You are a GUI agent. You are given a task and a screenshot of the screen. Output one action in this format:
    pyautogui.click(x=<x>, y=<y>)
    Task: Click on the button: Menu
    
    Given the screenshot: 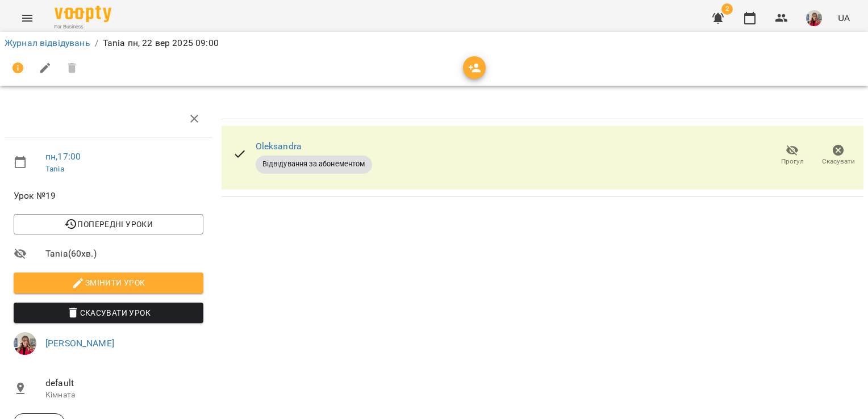 What is the action you would take?
    pyautogui.click(x=27, y=18)
    